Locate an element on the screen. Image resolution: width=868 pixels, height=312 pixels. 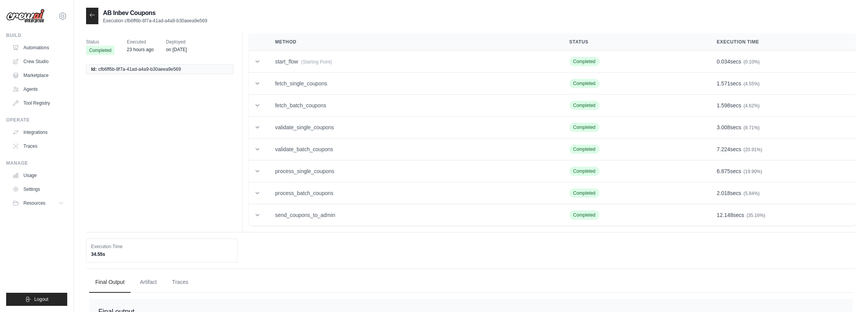
a: Tool Registry is located at coordinates (38, 103).